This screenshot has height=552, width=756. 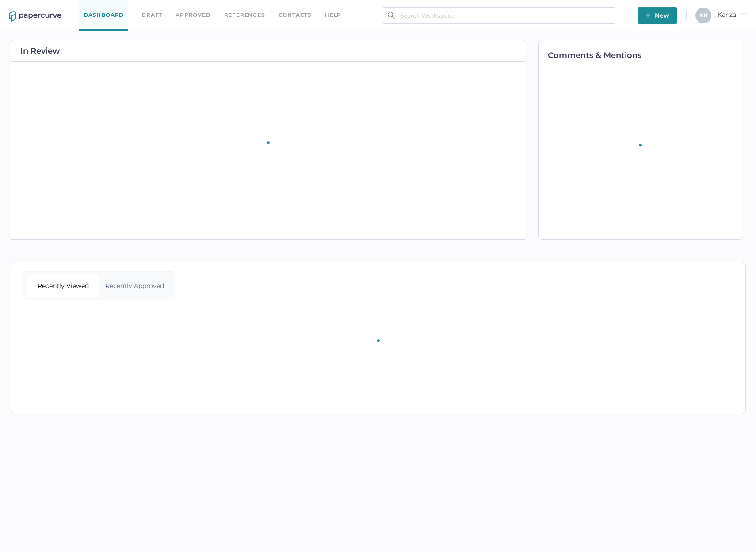 I want to click on span: K N, so click(x=703, y=15).